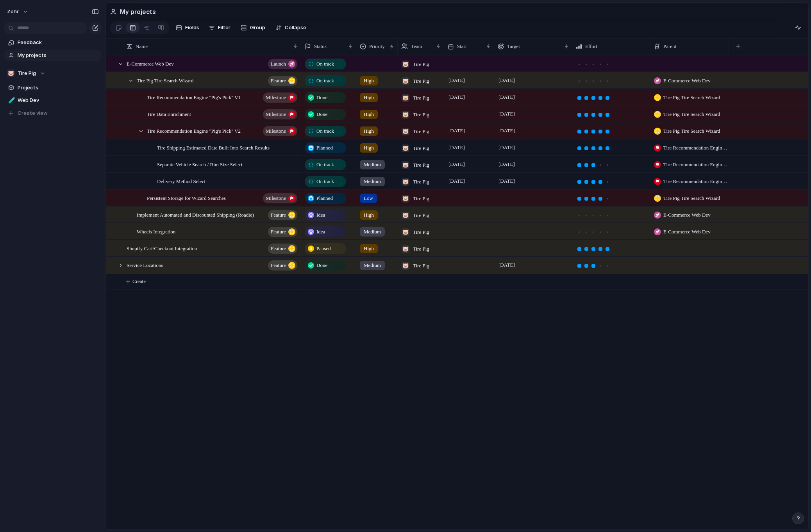  I want to click on button: Collapse, so click(290, 28).